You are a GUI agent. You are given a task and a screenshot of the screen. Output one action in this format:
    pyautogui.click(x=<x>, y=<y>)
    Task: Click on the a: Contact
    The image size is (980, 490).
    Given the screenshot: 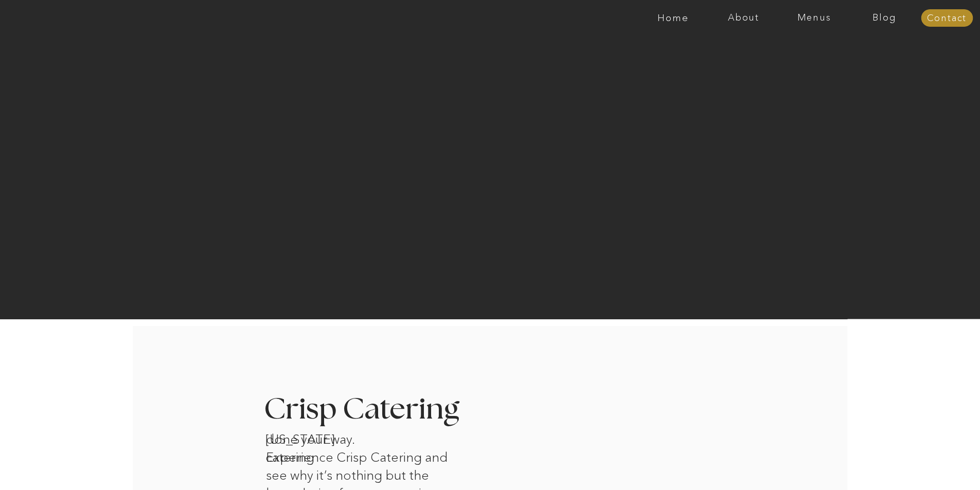 What is the action you would take?
    pyautogui.click(x=947, y=18)
    